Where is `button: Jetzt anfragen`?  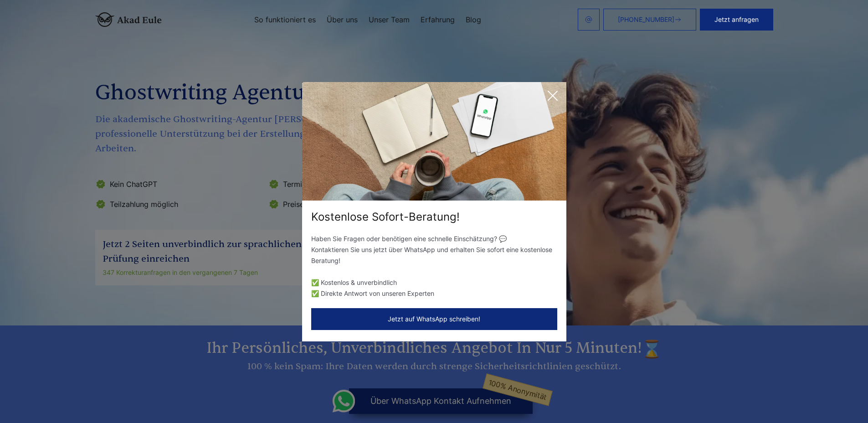 button: Jetzt anfragen is located at coordinates (737, 20).